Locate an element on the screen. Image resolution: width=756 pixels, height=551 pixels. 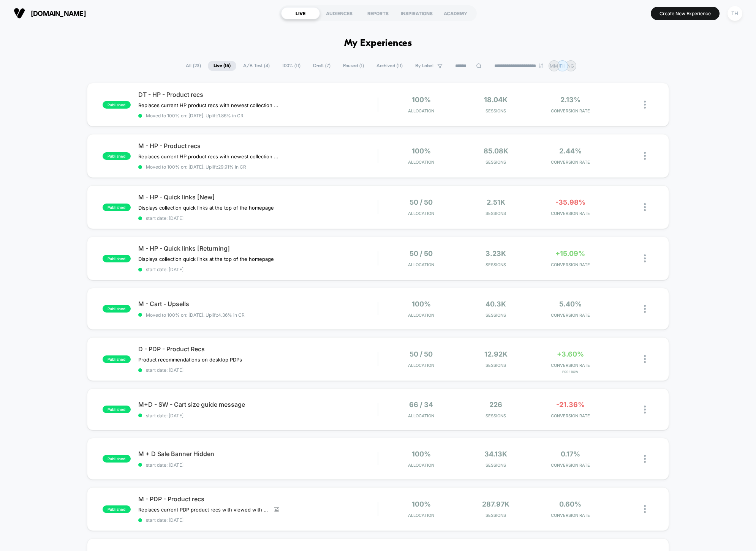
span: Draft ( 7 ) is located at coordinates (322, 66).